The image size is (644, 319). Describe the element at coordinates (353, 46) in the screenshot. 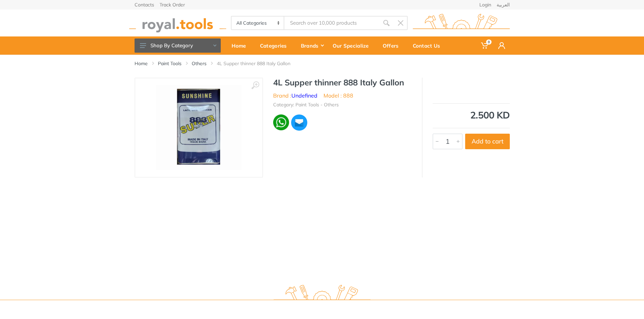

I see `a: Our Specialize` at that location.